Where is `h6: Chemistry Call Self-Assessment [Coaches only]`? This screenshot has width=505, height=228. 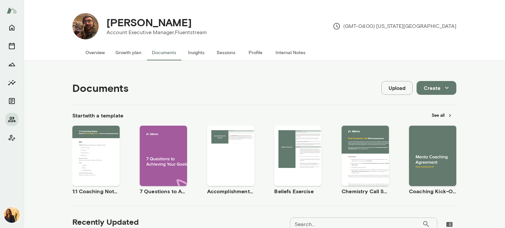
h6: Chemistry Call Self-Assessment [Coaches only] is located at coordinates (365, 192).